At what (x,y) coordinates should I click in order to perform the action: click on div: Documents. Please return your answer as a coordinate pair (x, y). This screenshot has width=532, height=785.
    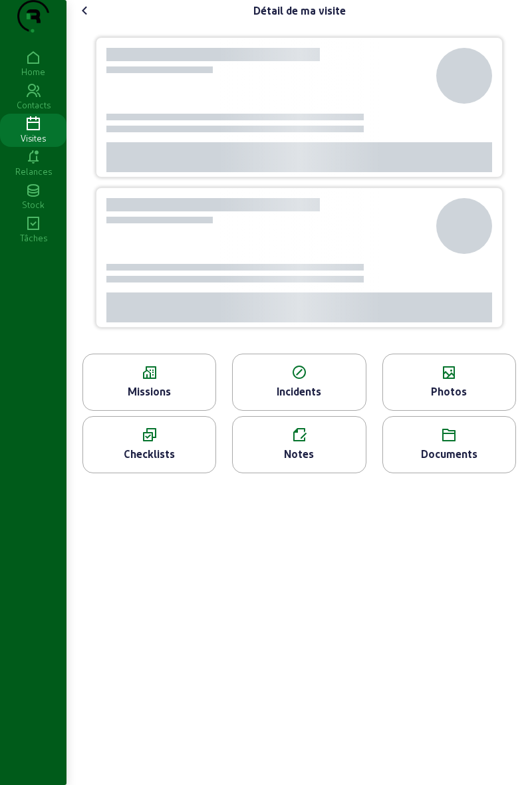
    Looking at the image, I should click on (448, 454).